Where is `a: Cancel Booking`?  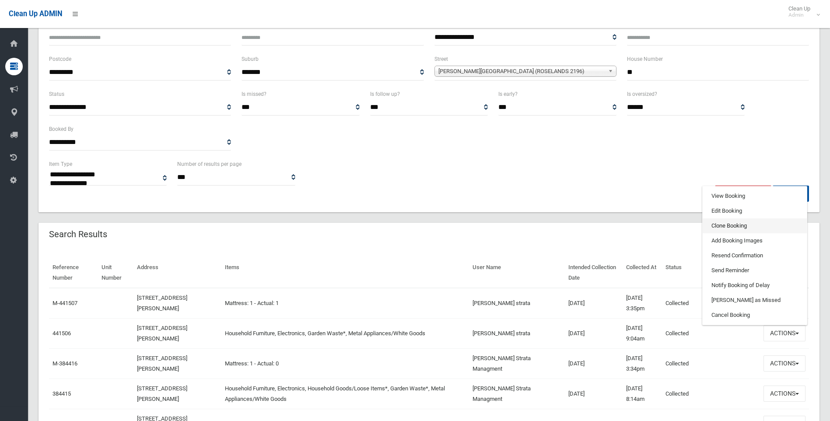
a: Cancel Booking is located at coordinates (755, 315).